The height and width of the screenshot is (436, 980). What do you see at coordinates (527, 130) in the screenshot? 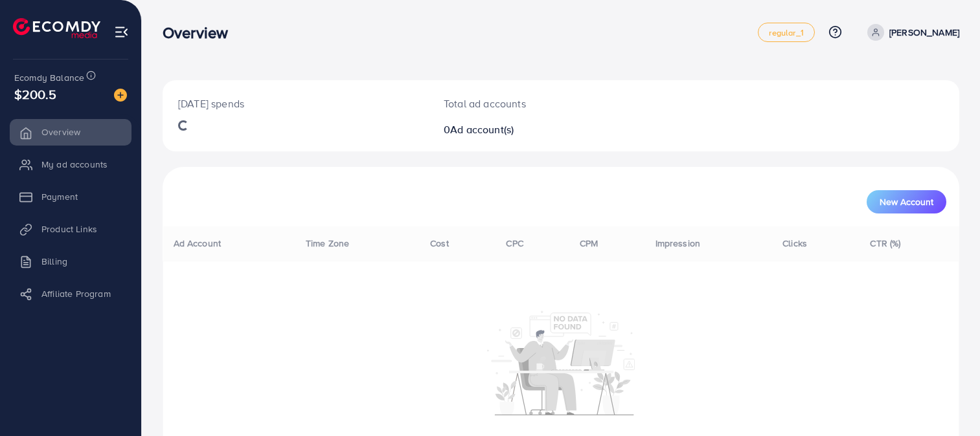
I see `h2: 0` at bounding box center [527, 130].